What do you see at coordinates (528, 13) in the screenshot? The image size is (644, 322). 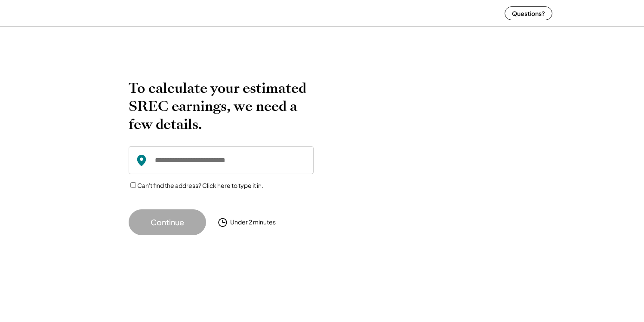 I see `button: Questions?` at bounding box center [528, 13].